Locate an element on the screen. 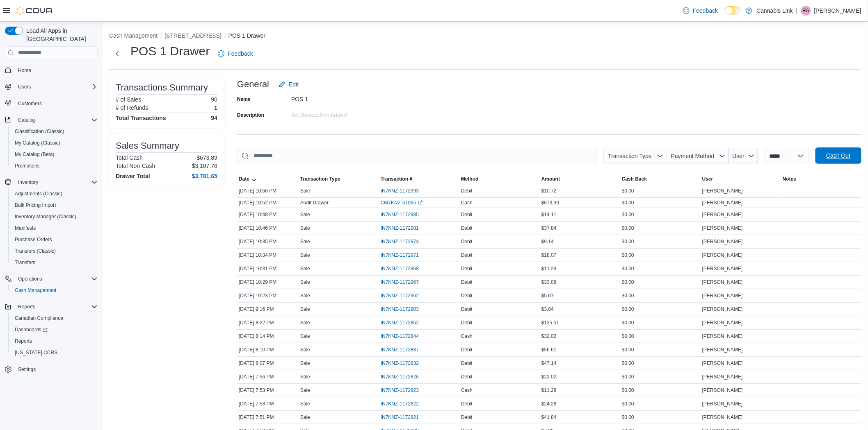 This screenshot has width=868, height=430. nav: An example of EuiBreadcrumbs is located at coordinates (485, 36).